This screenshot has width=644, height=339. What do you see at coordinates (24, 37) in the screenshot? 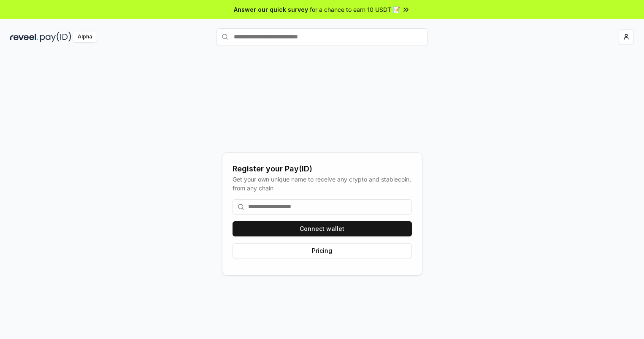
I see `img: reveel_dark` at bounding box center [24, 37].